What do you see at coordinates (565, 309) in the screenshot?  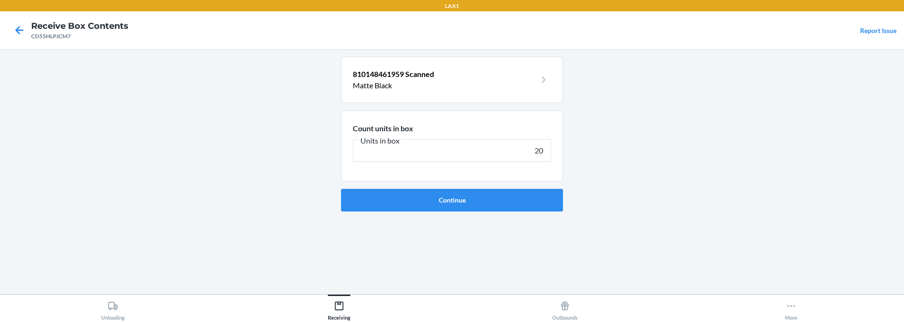 I see `div: Outbounds` at bounding box center [565, 309].